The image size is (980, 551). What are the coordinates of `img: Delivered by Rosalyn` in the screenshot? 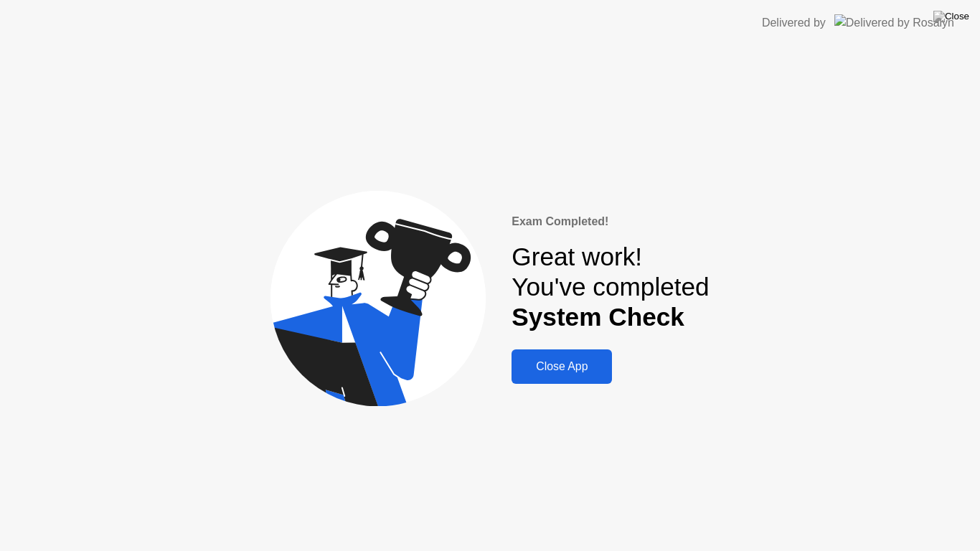 It's located at (894, 22).